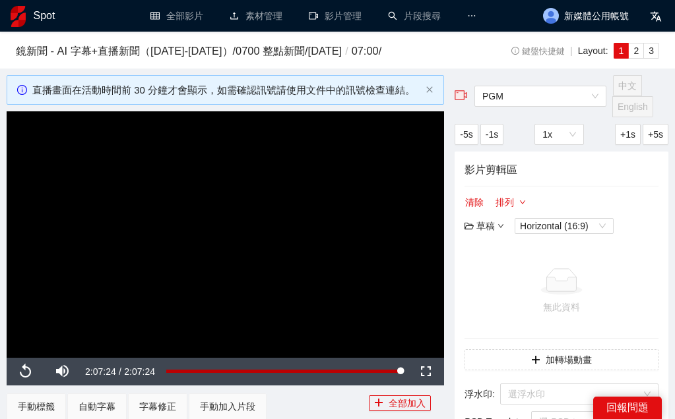  Describe the element at coordinates (228, 407) in the screenshot. I see `div: 手動加入片段` at that location.